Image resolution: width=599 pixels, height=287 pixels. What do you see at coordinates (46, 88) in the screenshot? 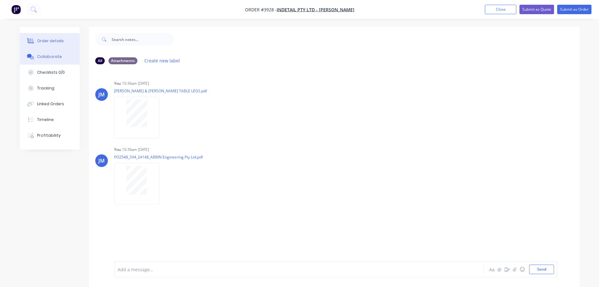
I see `div: Tracking` at bounding box center [46, 88].